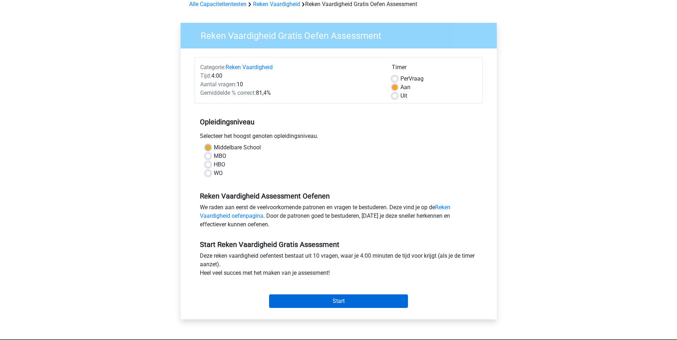 This screenshot has height=340, width=677. I want to click on div: 4:00, so click(290, 76).